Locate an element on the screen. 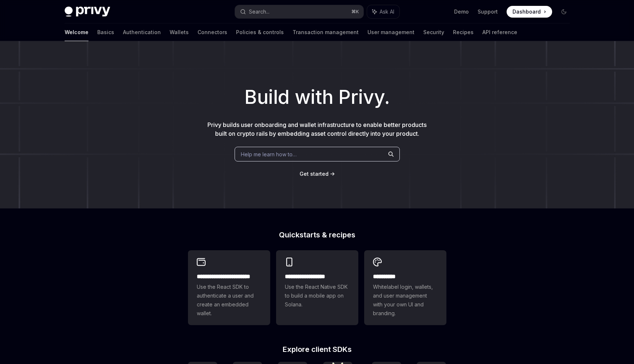 The image size is (634, 364). a: Authentication is located at coordinates (142, 32).